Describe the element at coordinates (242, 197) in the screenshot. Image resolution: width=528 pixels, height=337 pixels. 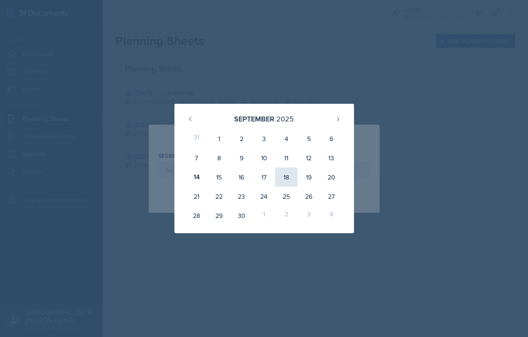
I see `div: 23` at that location.